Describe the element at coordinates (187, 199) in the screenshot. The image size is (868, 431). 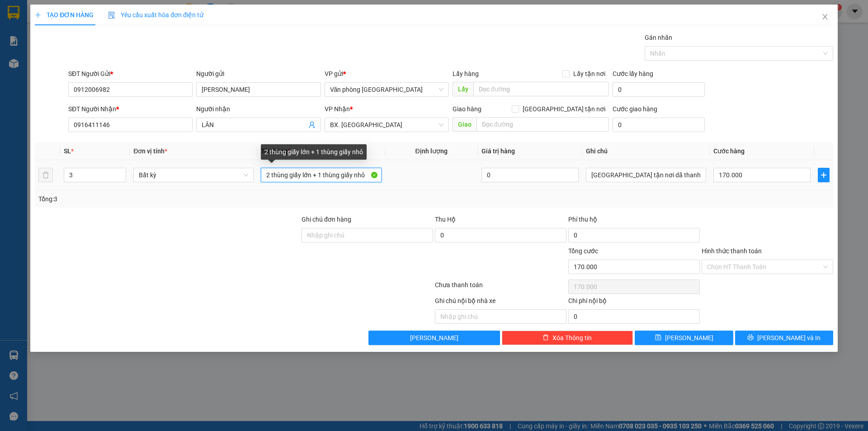
I see `div: Tổng: 3` at that location.